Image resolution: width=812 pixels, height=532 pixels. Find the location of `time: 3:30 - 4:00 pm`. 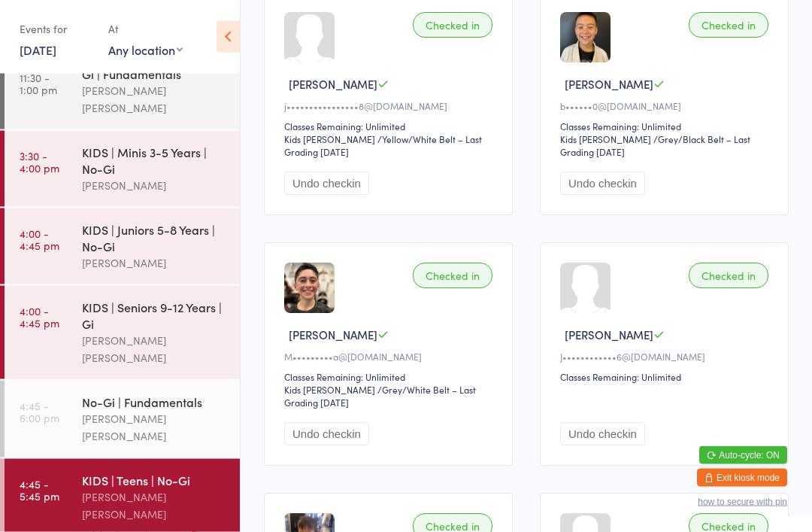

time: 3:30 - 4:00 pm is located at coordinates (39, 162).